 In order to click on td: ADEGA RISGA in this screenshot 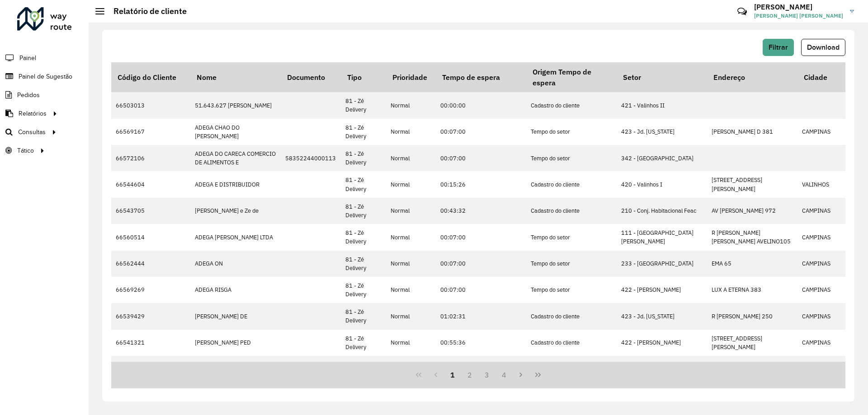, I will do `click(236, 290)`.